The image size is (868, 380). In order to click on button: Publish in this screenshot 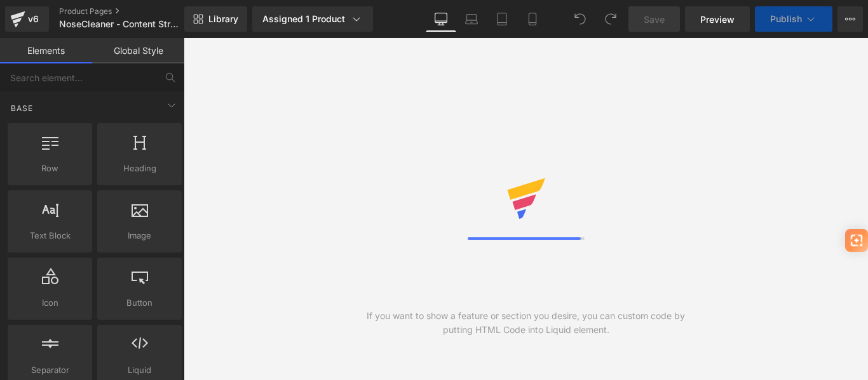, I will do `click(794, 19)`.